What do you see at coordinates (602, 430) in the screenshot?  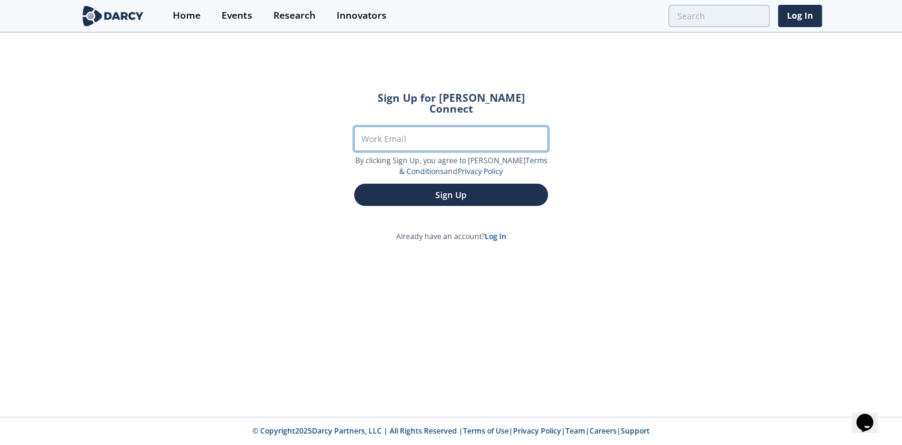 I see `a: Careers` at bounding box center [602, 430].